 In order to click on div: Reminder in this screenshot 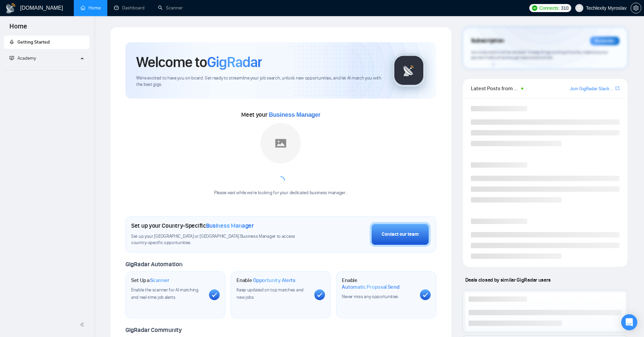, I will do `click(604, 41)`.